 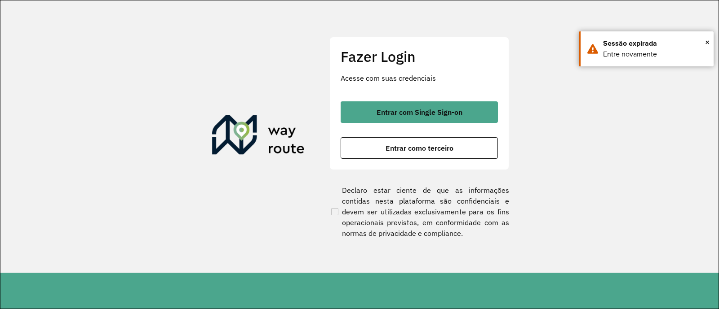 I want to click on p: Acesse com suas credenciais, so click(x=419, y=78).